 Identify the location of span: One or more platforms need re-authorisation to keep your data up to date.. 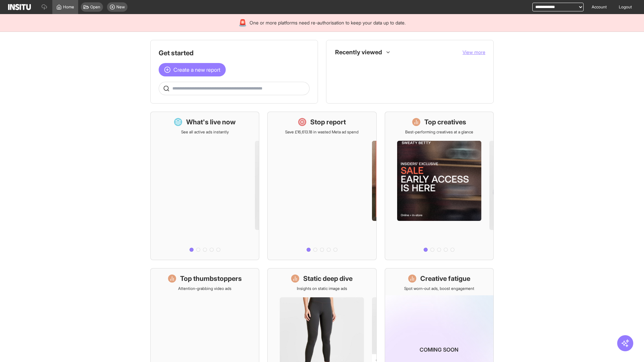
(327, 23).